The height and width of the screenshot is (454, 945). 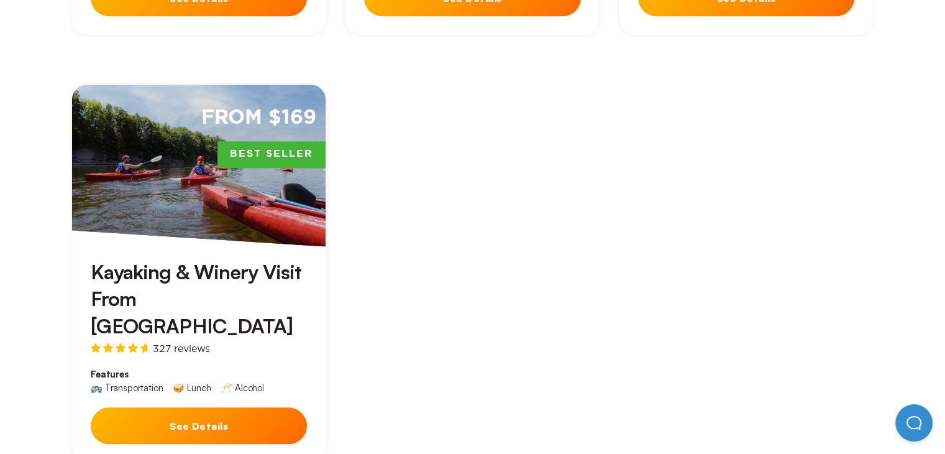 What do you see at coordinates (181, 348) in the screenshot?
I see `span: 327 reviews` at bounding box center [181, 348].